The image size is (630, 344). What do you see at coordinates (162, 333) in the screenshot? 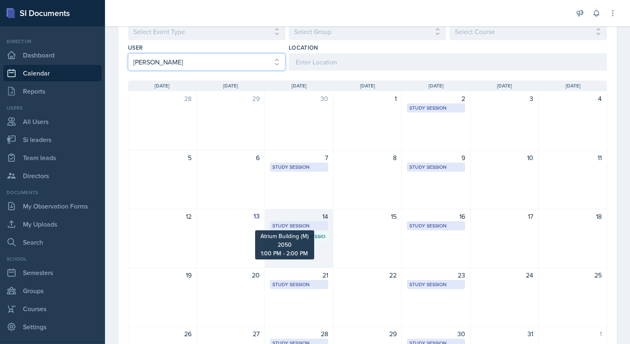
I see `div: 26` at bounding box center [162, 333].